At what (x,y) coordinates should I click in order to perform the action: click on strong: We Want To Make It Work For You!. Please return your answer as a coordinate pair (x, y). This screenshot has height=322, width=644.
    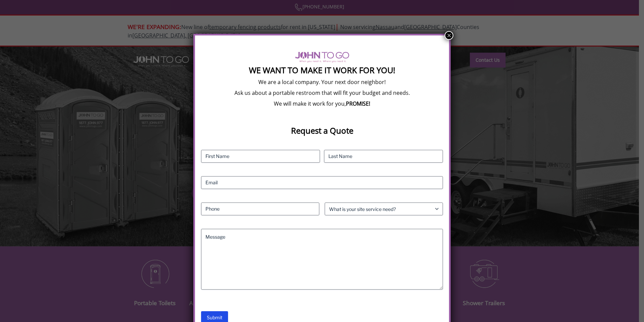
    Looking at the image, I should click on (322, 70).